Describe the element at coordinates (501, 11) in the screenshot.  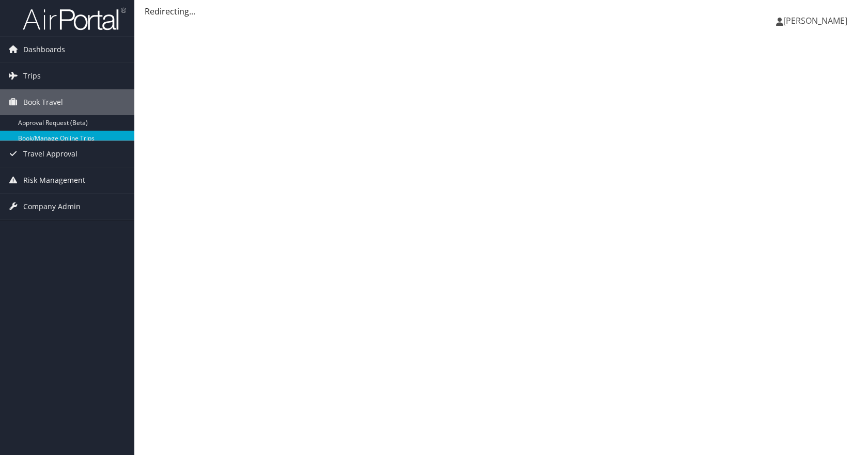
I see `div: Redirecting...` at that location.